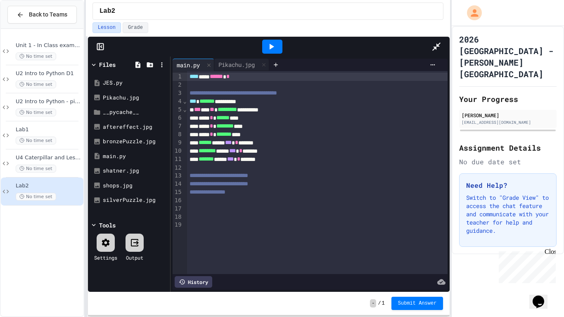  I want to click on div: 9, so click(178, 143).